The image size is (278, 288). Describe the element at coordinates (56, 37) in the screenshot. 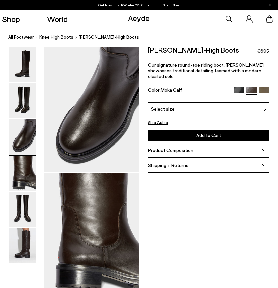

I see `span: knee high boots` at that location.